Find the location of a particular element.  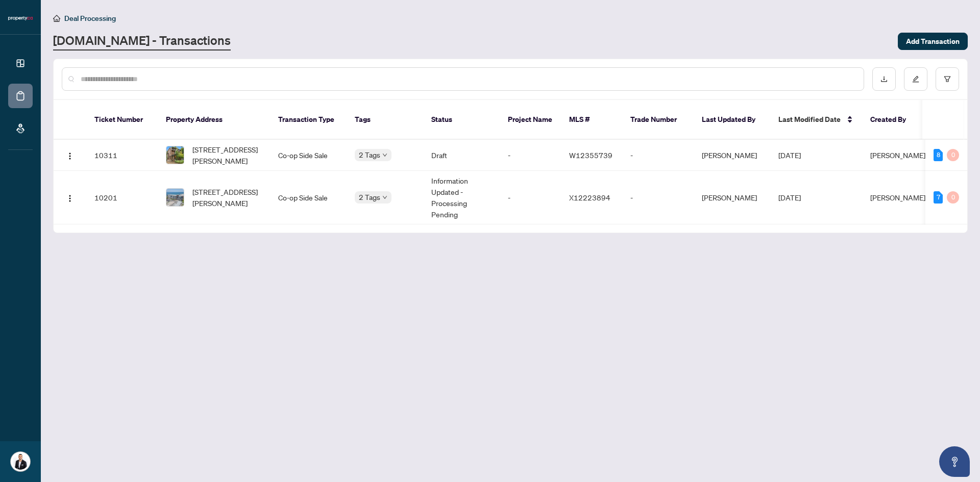

th: Trade Number is located at coordinates (658, 120).